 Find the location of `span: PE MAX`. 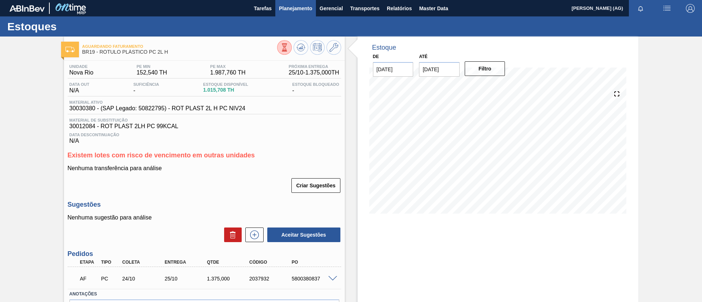

span: PE MAX is located at coordinates (228, 67).